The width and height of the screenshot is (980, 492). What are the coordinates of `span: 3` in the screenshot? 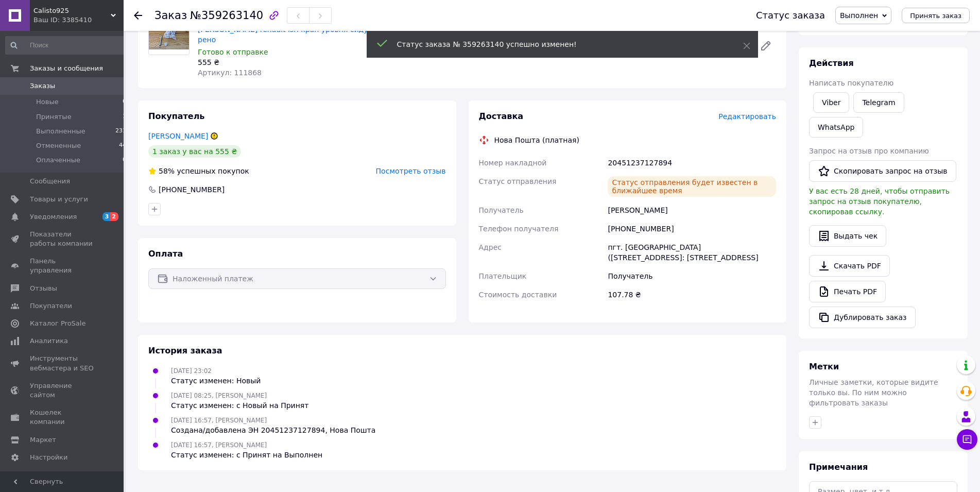 It's located at (107, 216).